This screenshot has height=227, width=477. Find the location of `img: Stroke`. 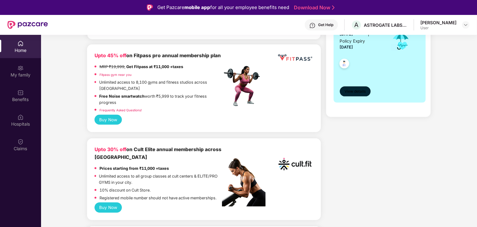

img: Stroke is located at coordinates (333, 7).